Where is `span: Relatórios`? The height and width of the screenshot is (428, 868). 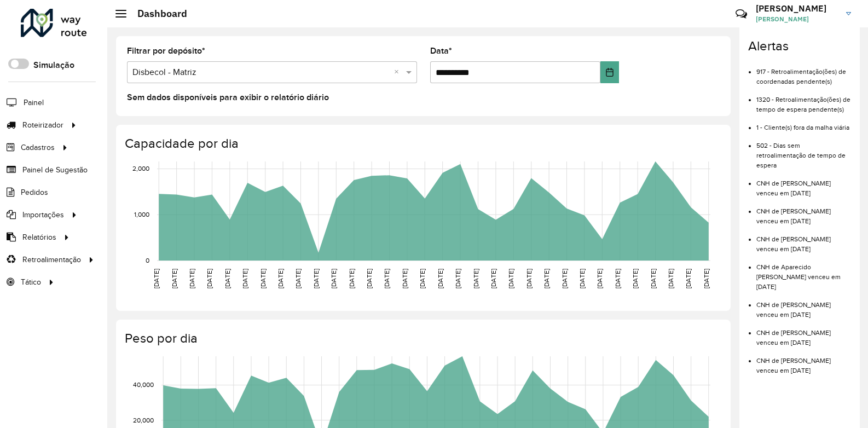 span: Relatórios is located at coordinates (39, 237).